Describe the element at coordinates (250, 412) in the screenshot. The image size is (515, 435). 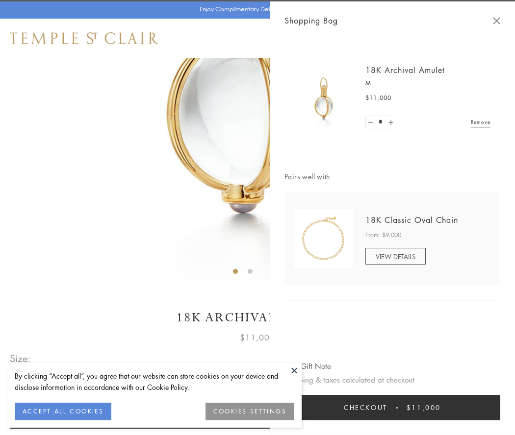
I see `button: COOKIES SETTINGS` at that location.